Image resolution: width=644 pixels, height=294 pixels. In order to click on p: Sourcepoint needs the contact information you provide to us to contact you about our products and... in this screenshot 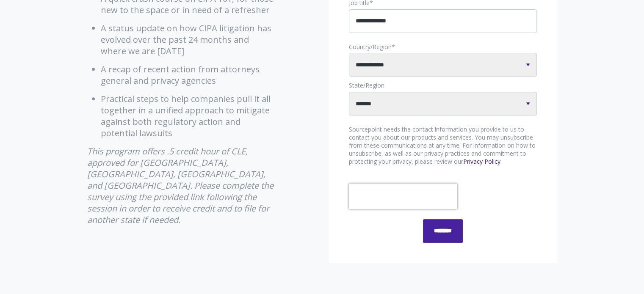, I will do `click(443, 146)`.